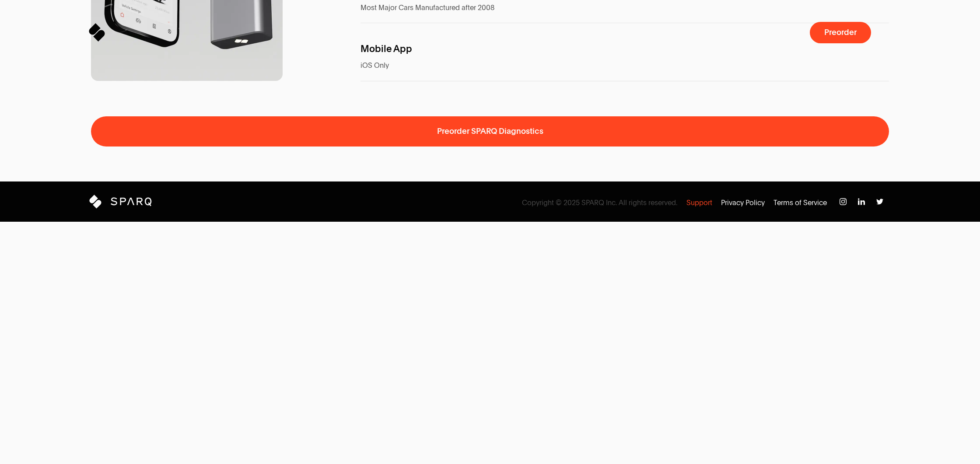 The width and height of the screenshot is (980, 464). Describe the element at coordinates (840, 33) in the screenshot. I see `button: Preorder a SPARQ Diagnostics Device` at that location.